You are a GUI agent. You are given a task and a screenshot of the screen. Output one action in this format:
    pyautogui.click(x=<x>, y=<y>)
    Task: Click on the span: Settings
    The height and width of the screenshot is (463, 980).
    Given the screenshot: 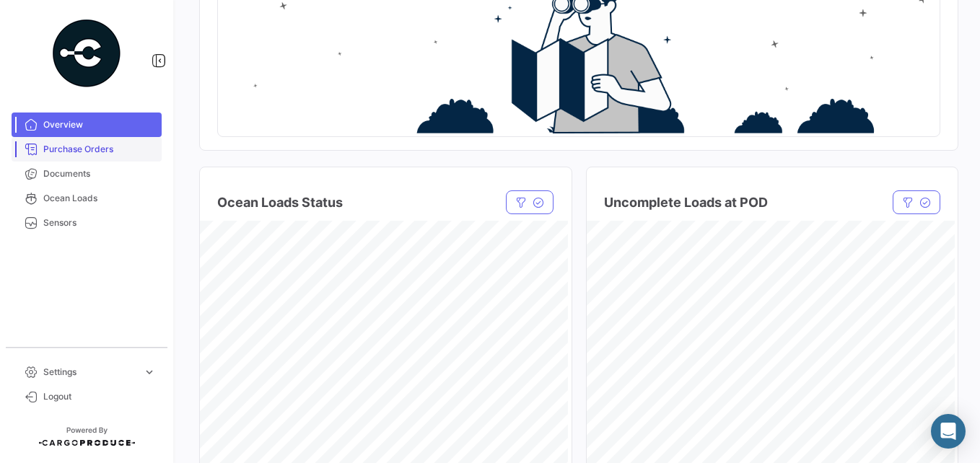 What is the action you would take?
    pyautogui.click(x=91, y=373)
    